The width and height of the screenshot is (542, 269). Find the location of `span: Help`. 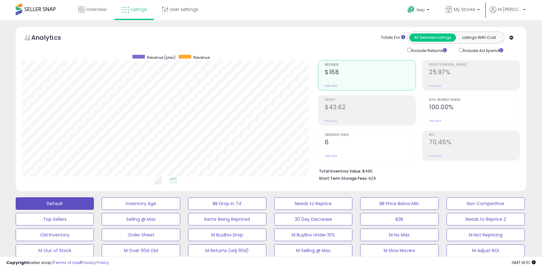

span: Help is located at coordinates (421, 10).